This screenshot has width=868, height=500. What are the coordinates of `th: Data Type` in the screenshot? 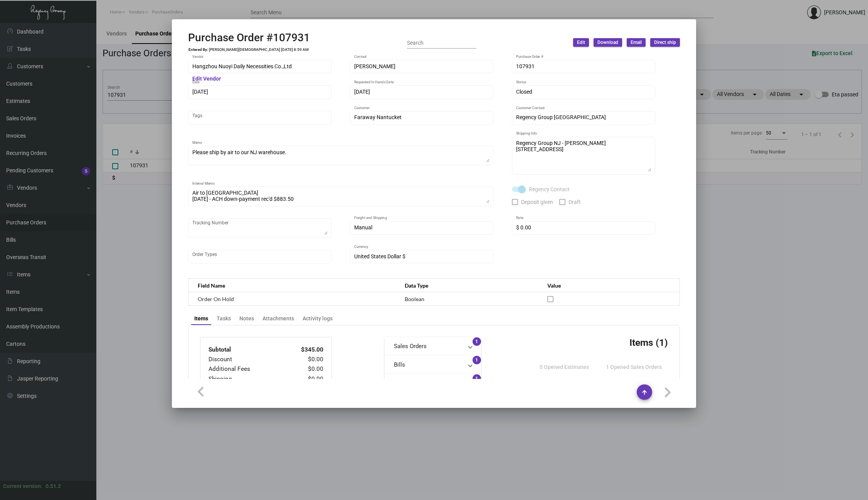 It's located at (469, 285).